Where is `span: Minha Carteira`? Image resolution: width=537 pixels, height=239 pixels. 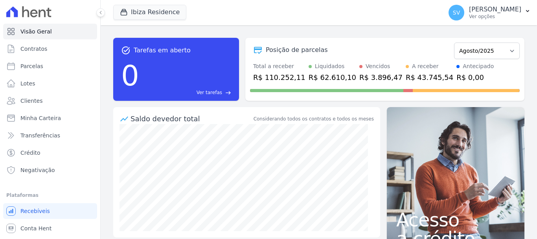
span: Minha Carteira is located at coordinates (40, 118).